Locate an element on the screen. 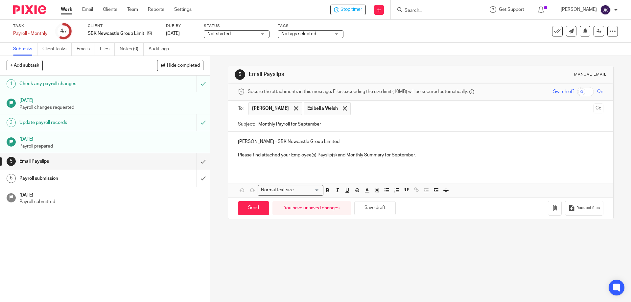  button: Cc is located at coordinates (598, 108).